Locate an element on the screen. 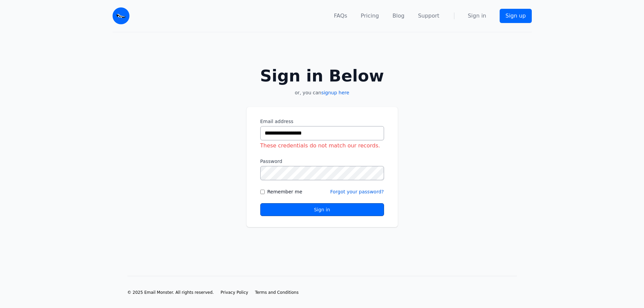 The width and height of the screenshot is (644, 308). div: These credentials do not match our records. is located at coordinates (322, 145).